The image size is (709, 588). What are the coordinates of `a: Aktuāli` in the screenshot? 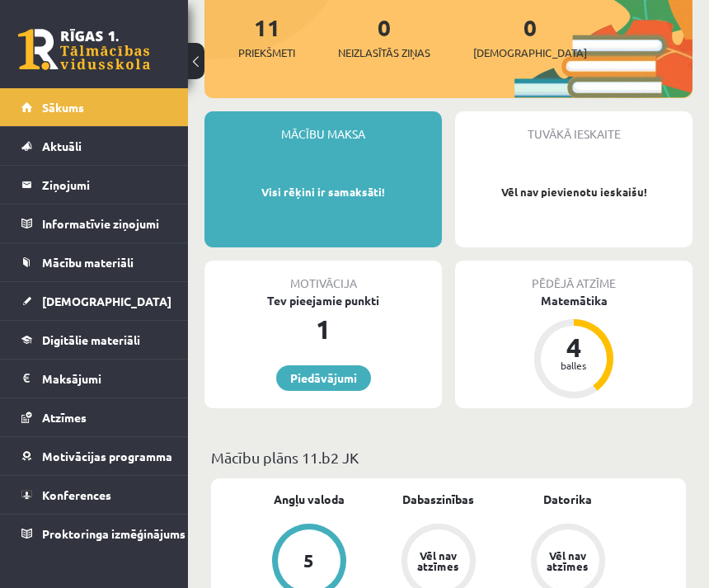 It's located at (94, 146).